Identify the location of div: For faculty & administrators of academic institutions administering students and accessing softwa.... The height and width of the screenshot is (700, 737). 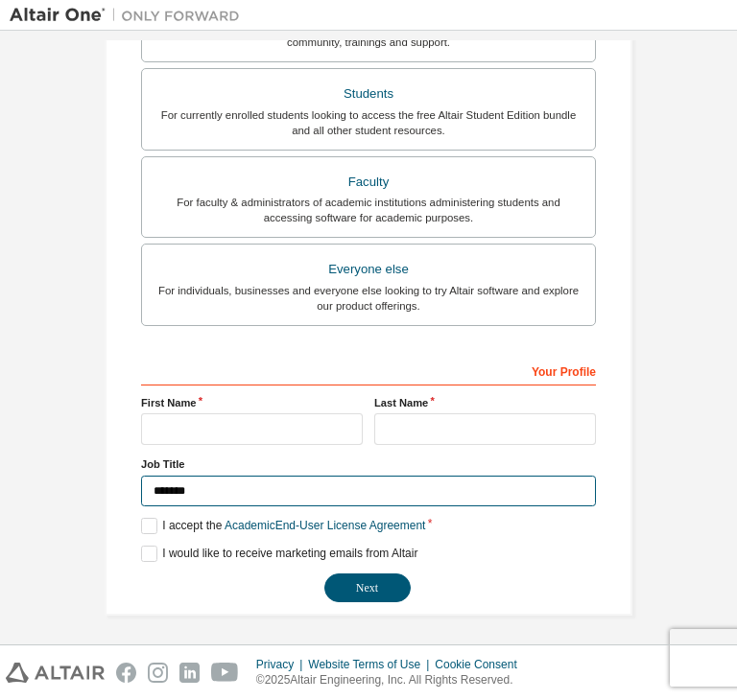
(368, 210).